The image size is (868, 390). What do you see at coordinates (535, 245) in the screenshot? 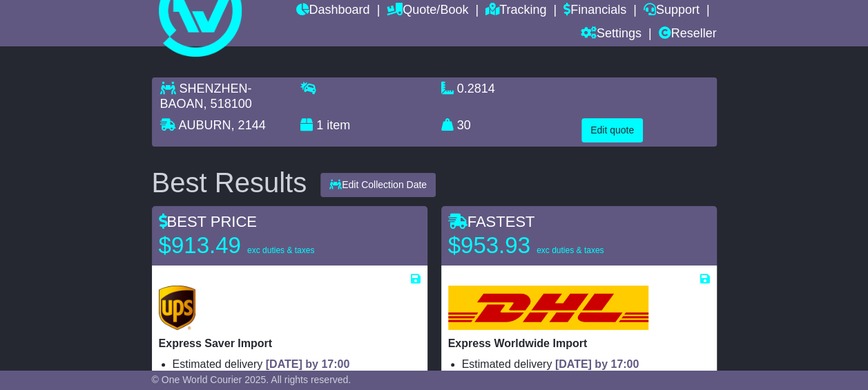
I see `p: $953.93` at bounding box center [535, 245].